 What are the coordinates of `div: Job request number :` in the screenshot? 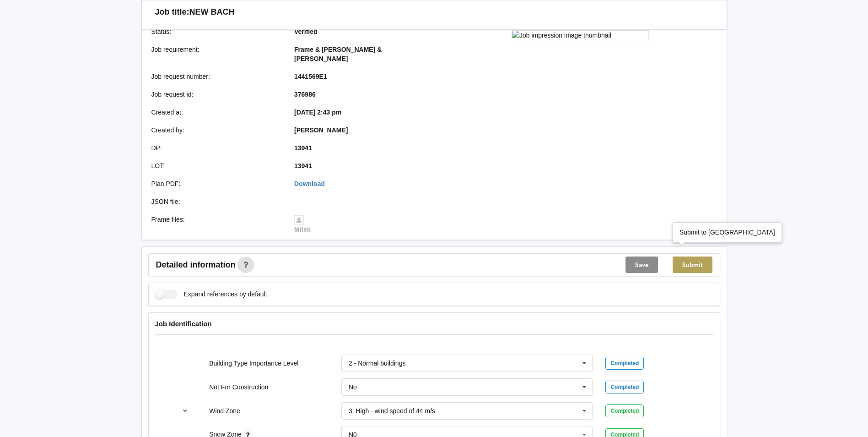 It's located at (217, 77).